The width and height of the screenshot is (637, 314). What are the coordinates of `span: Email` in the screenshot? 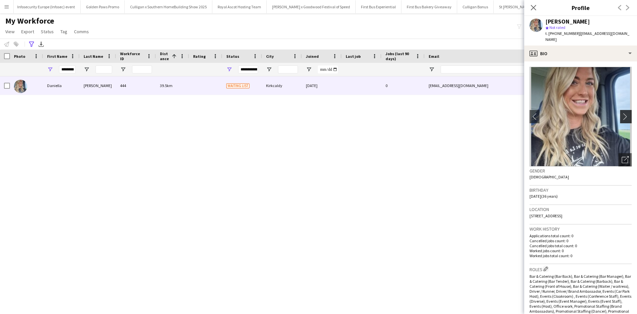 It's located at (434, 56).